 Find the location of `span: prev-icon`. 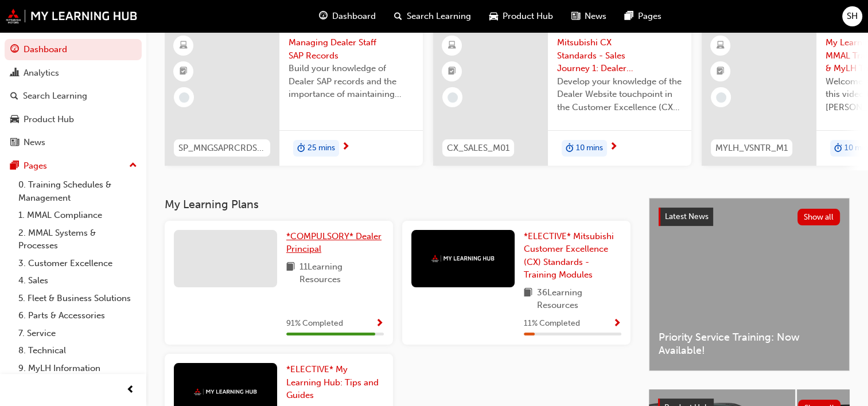

span: prev-icon is located at coordinates (130, 390).